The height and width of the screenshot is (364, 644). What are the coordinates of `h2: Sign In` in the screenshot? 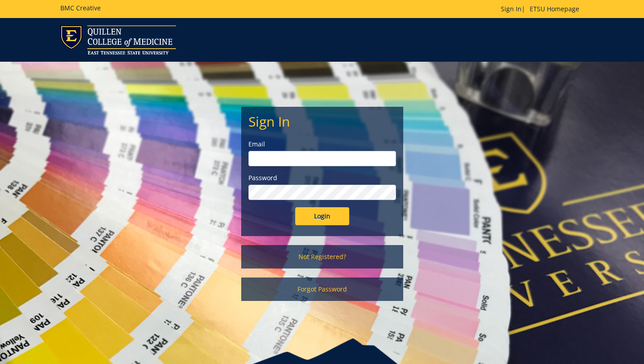 It's located at (322, 121).